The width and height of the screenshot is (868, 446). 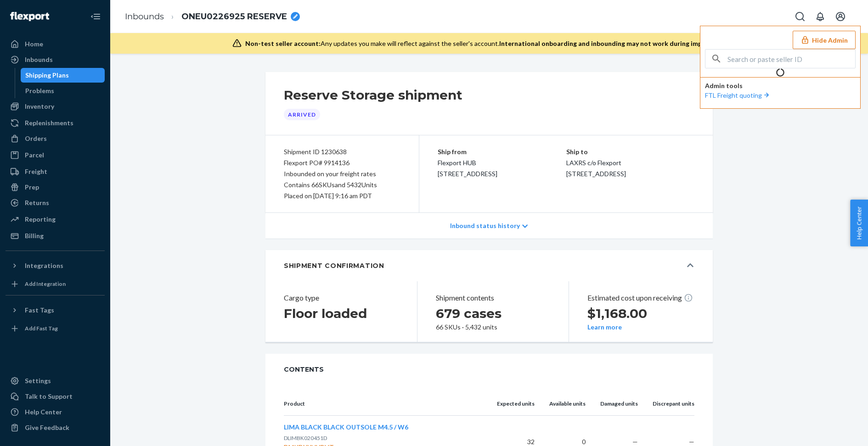 I want to click on p: Inbound status history, so click(x=485, y=226).